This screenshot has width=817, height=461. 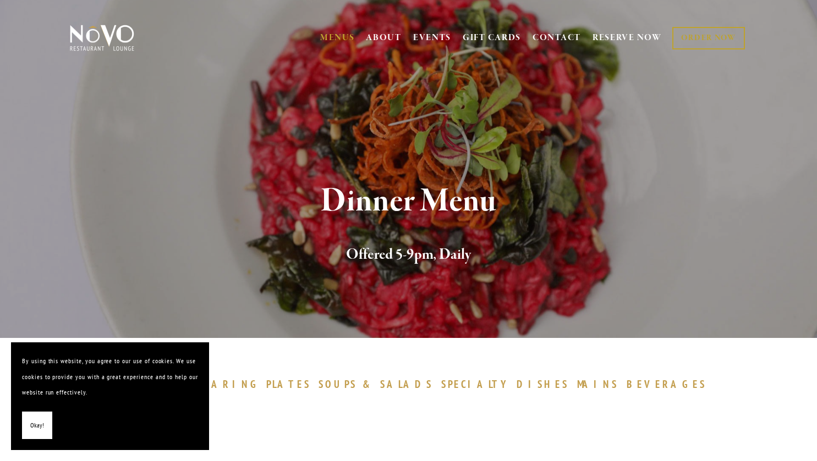 I want to click on a: BEVERAGES, so click(x=669, y=384).